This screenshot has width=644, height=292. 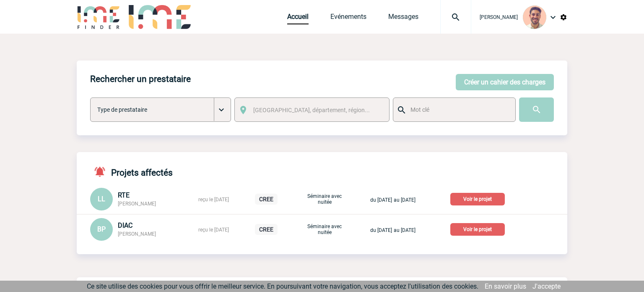 I want to click on a: Evénements, so click(x=348, y=18).